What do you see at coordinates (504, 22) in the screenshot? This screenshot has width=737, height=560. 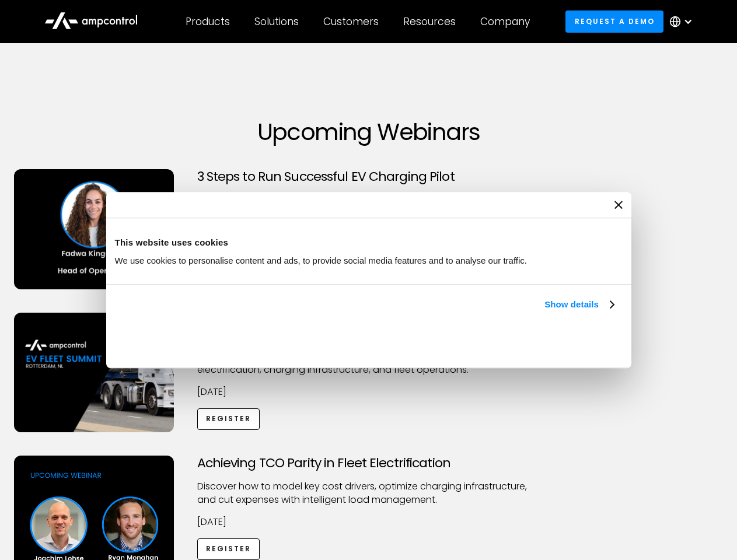 I see `div: Company` at bounding box center [504, 22].